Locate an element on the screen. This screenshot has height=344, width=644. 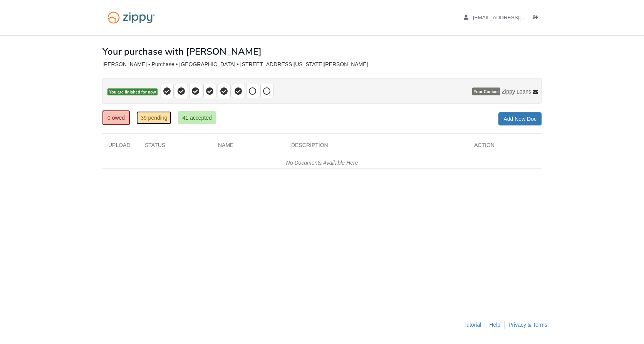
a: Tutorial is located at coordinates (473, 325).